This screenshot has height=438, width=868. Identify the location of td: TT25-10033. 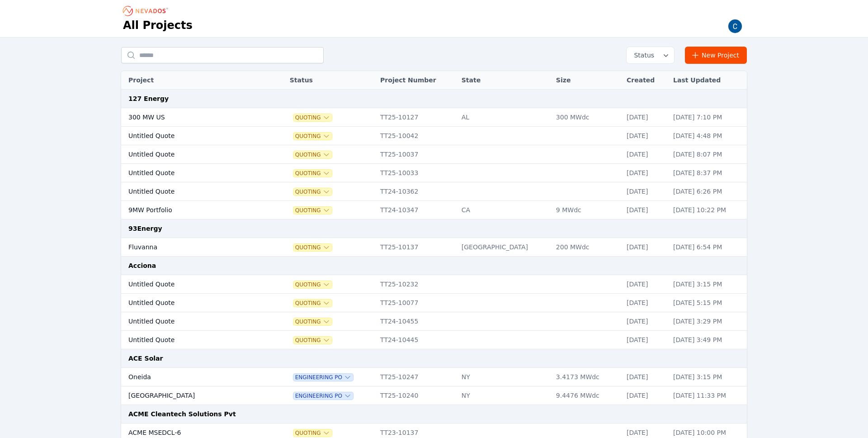
(416, 173).